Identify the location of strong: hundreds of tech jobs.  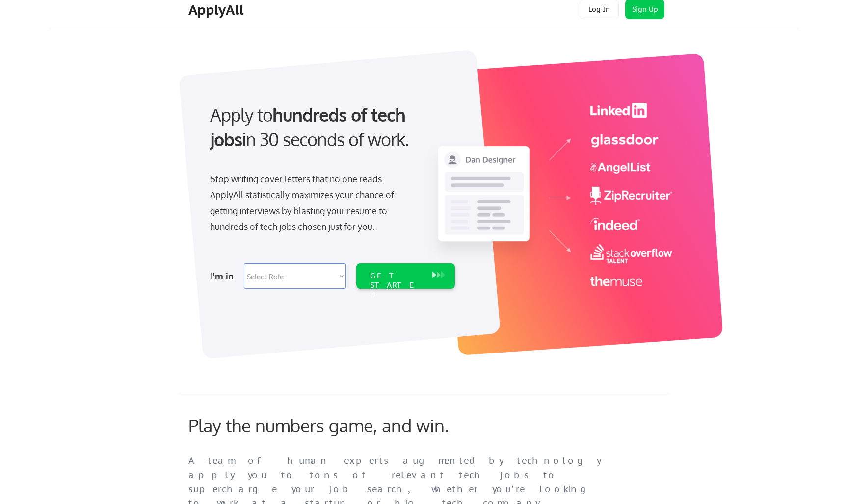
(309, 126).